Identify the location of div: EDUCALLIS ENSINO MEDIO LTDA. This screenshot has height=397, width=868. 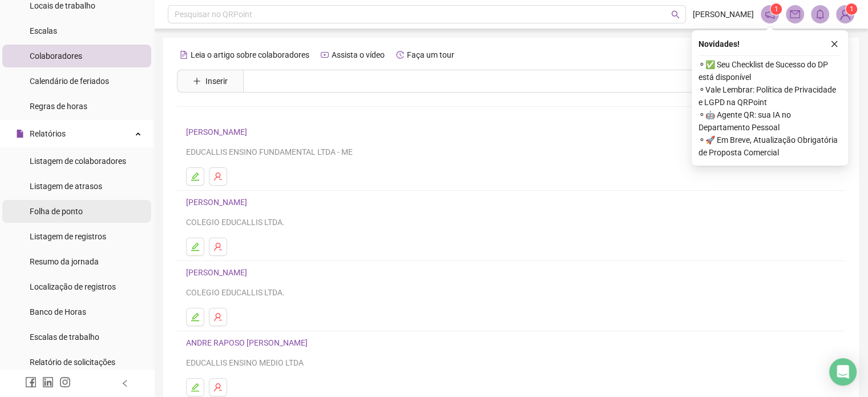
(510, 363).